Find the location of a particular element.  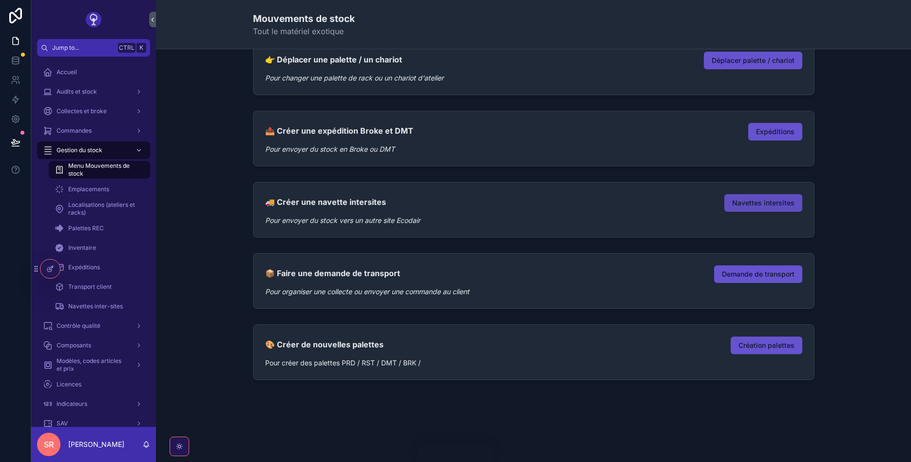

span: Localisations (ateliers et racks) is located at coordinates (104, 209).